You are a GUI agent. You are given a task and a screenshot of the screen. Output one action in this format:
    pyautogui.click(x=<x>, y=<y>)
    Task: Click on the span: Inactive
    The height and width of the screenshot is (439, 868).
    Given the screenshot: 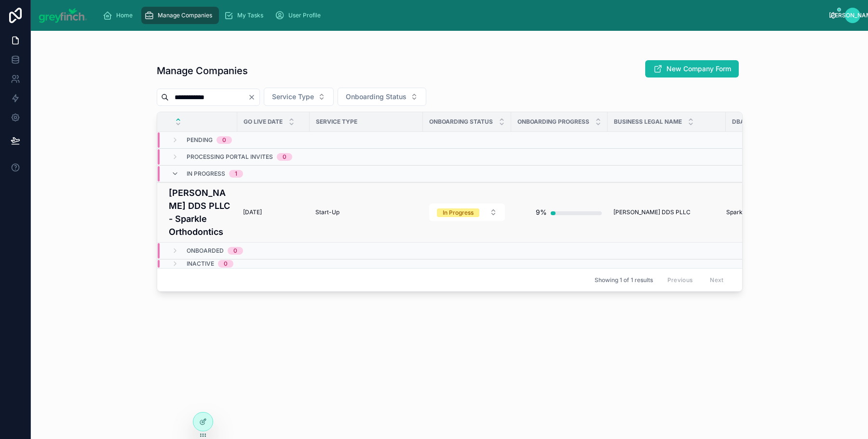 What is the action you would take?
    pyautogui.click(x=200, y=264)
    